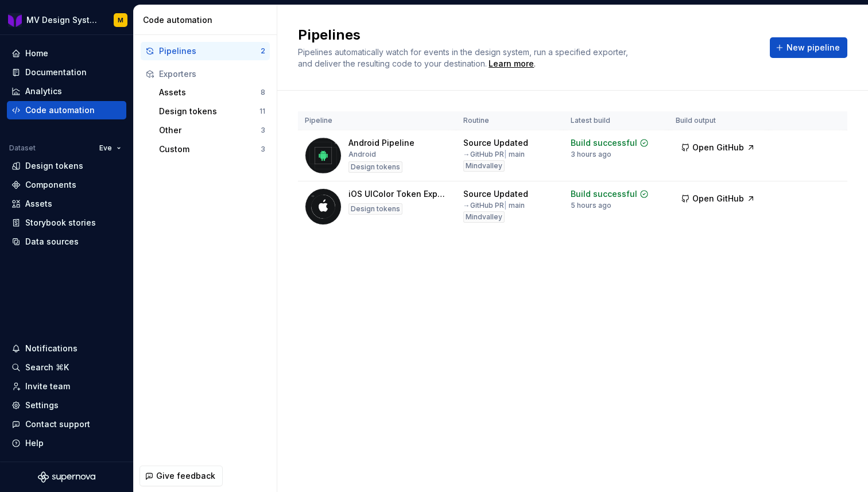 Image resolution: width=868 pixels, height=492 pixels. I want to click on div: Notifications, so click(51, 348).